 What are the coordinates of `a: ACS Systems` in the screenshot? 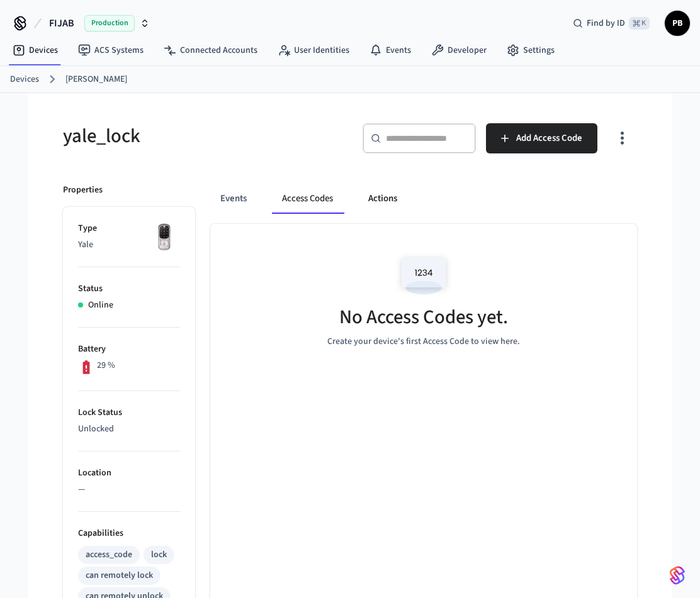 It's located at (111, 50).